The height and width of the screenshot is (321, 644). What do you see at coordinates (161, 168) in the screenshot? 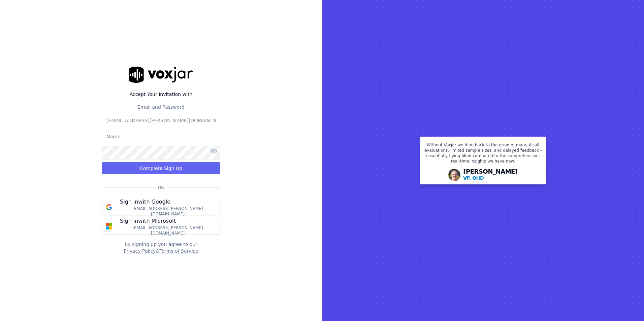
I see `button: Complete Sign Up` at bounding box center [161, 168].